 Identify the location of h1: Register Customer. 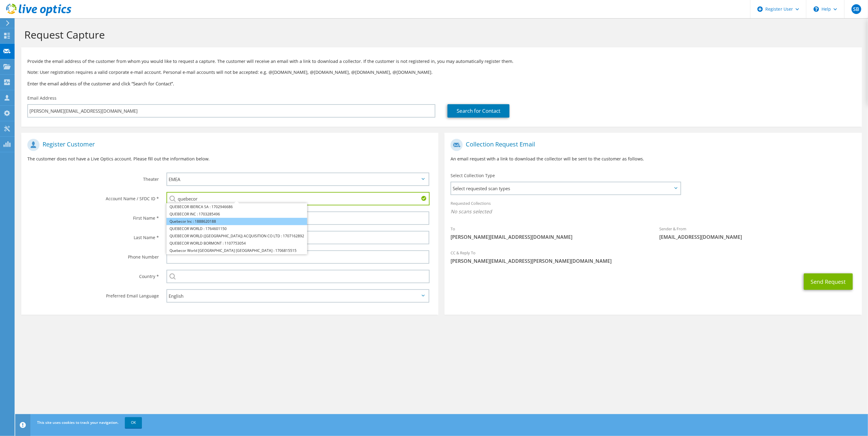
(228, 145).